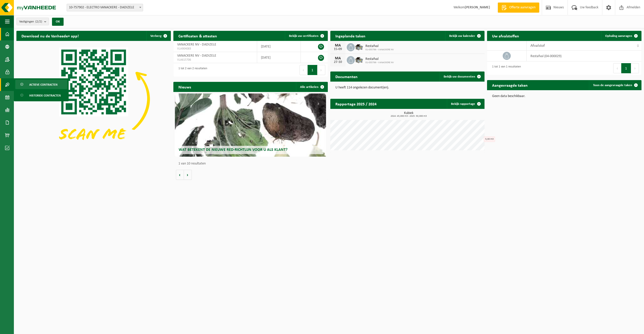 Image resolution: width=644 pixels, height=334 pixels. I want to click on span: Afvalstof, so click(538, 46).